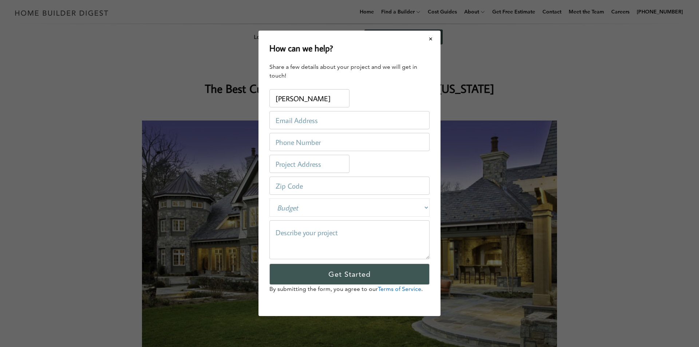 The width and height of the screenshot is (699, 347). Describe the element at coordinates (349, 72) in the screenshot. I see `div: Share a few details about your project and we will get in touch!` at that location.